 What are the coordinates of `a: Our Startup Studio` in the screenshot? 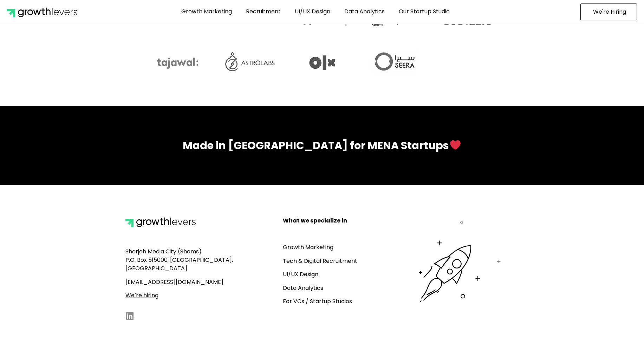 It's located at (424, 11).